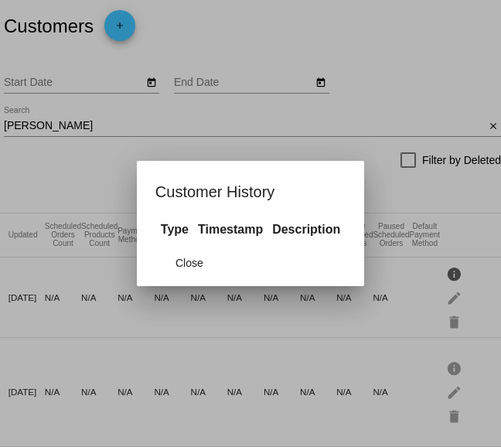  I want to click on th: Description, so click(306, 230).